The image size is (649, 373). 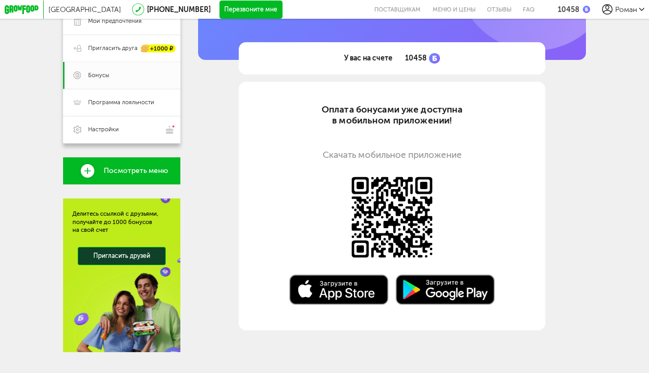 I want to click on div: Скачать мобильное приложение, so click(x=392, y=155).